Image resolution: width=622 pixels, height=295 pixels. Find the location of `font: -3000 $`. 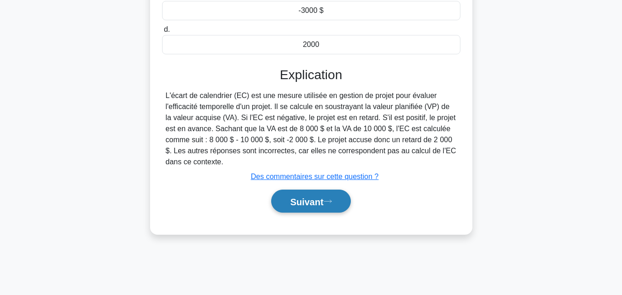

font: -3000 $ is located at coordinates (311, 10).